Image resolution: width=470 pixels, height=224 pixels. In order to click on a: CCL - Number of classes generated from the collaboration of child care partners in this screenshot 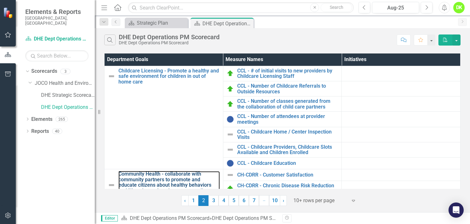, I will do `click(288, 104)`.